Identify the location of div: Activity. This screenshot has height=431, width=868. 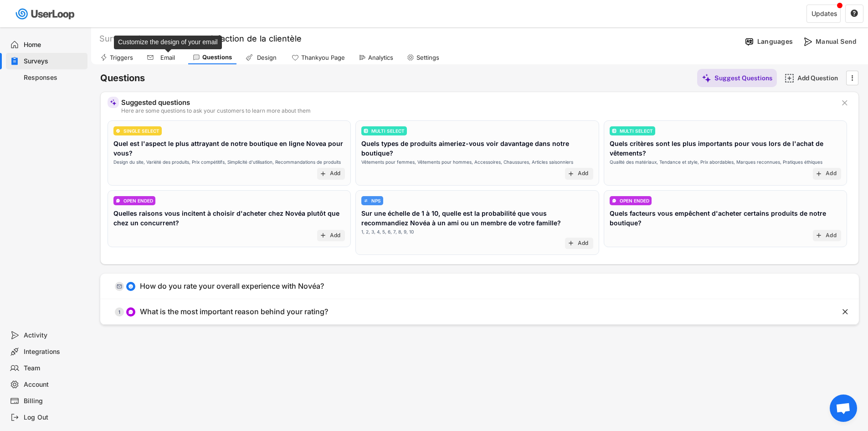
(54, 335).